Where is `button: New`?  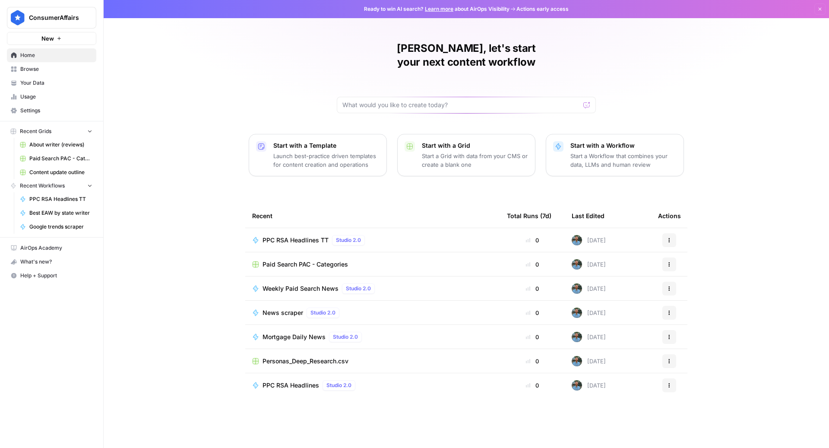 button: New is located at coordinates (51, 38).